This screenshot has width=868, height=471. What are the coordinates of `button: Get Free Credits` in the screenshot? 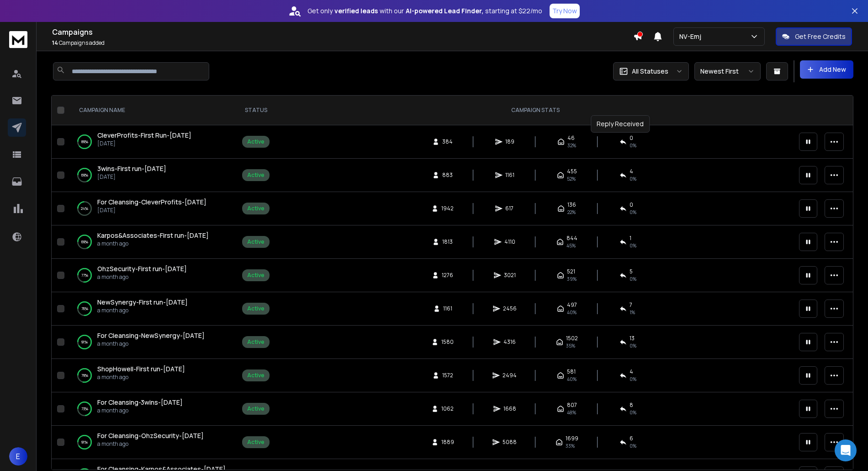 It's located at (814, 36).